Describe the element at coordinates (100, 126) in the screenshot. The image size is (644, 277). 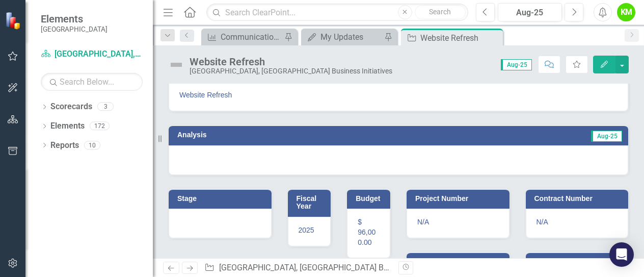
I see `div: 172` at that location.